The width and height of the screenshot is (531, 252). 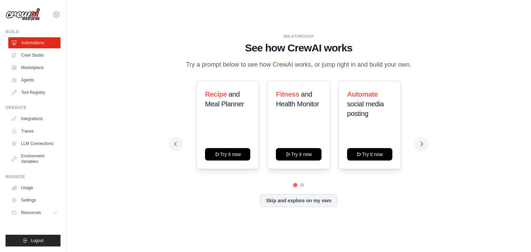 I want to click on span: Recipe, so click(x=216, y=94).